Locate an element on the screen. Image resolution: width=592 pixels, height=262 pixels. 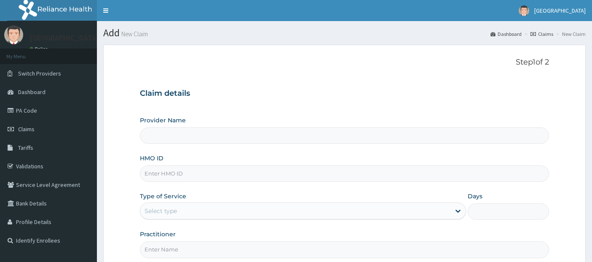
label: Type of Service is located at coordinates (163, 196).